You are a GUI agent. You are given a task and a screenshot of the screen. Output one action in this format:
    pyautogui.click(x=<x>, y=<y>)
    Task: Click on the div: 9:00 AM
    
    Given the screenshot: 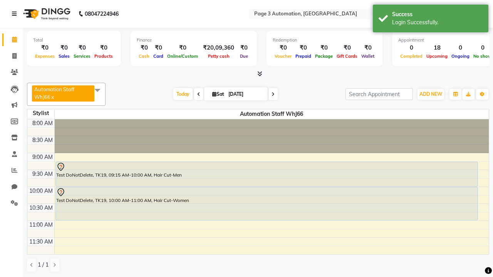 What is the action you would take?
    pyautogui.click(x=42, y=157)
    